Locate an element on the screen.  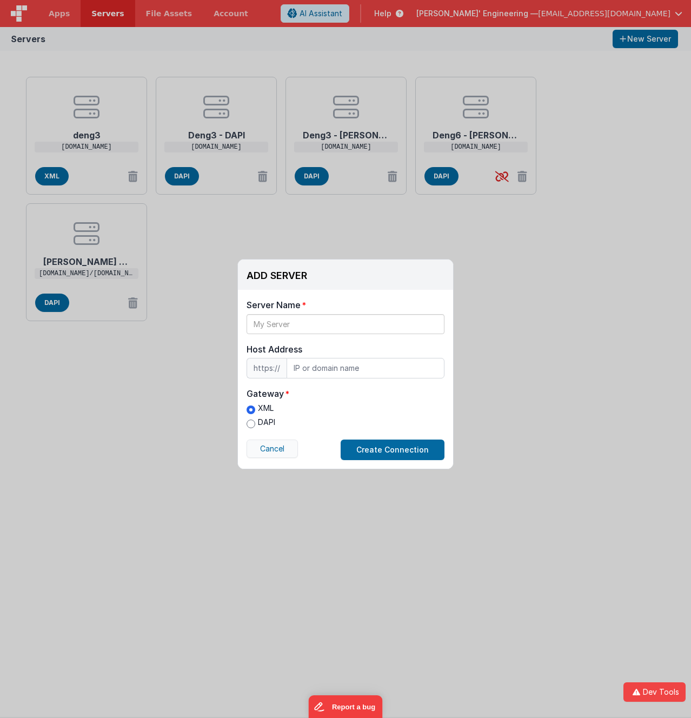
button: Cancel is located at coordinates (272, 449).